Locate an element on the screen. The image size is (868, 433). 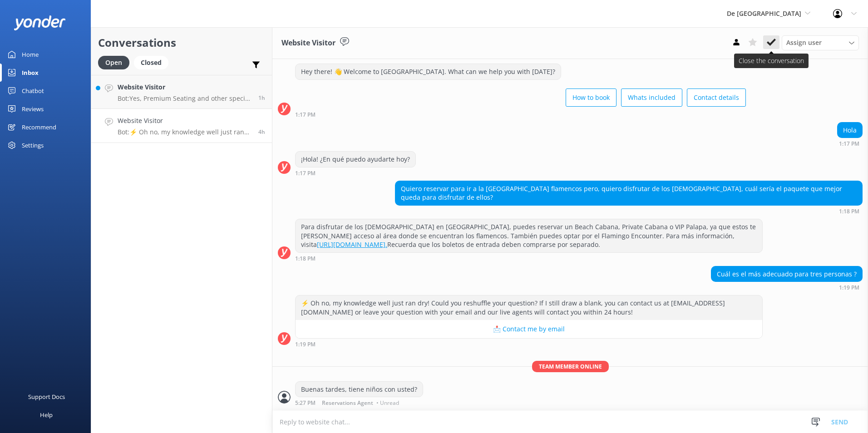
div: Hola is located at coordinates (850, 130).